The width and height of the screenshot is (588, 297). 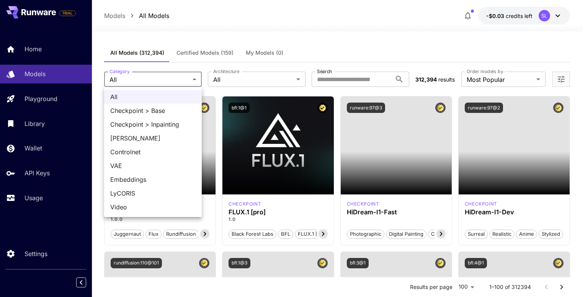 I want to click on span: Controlnet, so click(x=153, y=152).